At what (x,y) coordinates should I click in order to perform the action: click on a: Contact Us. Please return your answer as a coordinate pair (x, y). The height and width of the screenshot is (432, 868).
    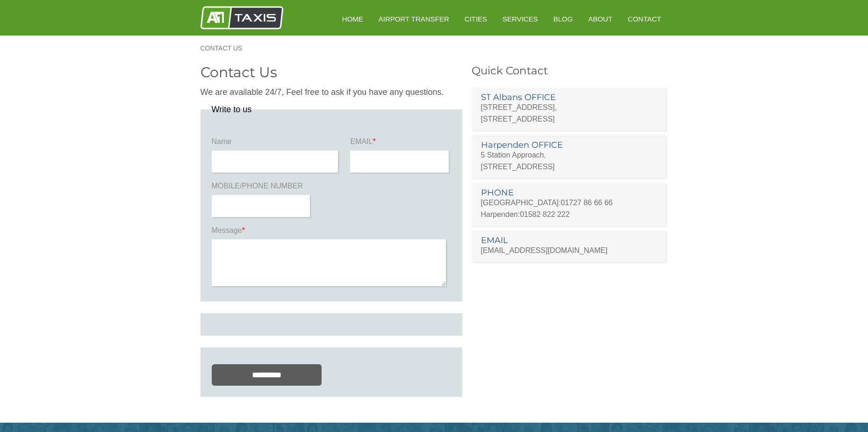
    Looking at the image, I should click on (226, 48).